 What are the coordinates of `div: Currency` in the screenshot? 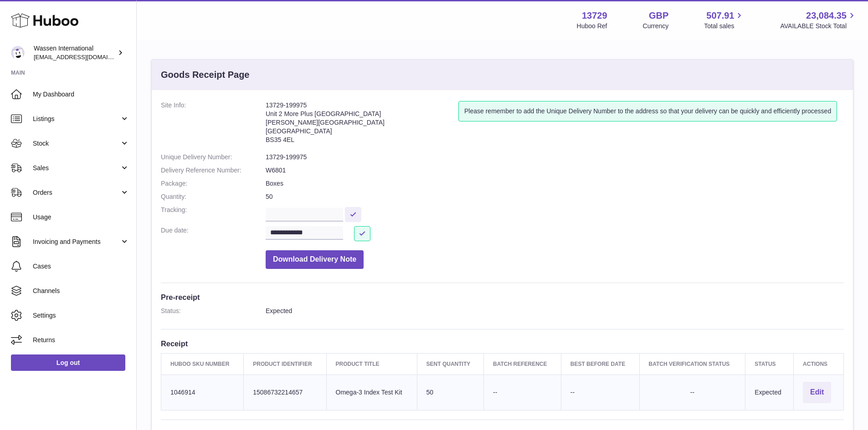 It's located at (655, 26).